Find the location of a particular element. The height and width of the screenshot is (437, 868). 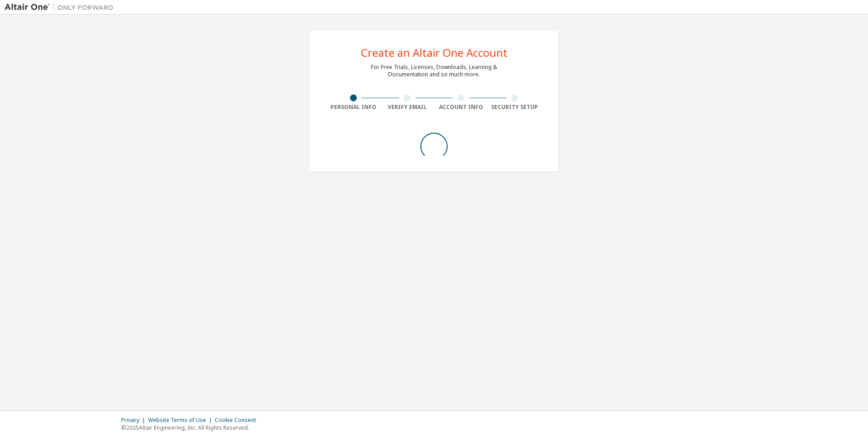

div: Create an Altair One Account is located at coordinates (434, 53).